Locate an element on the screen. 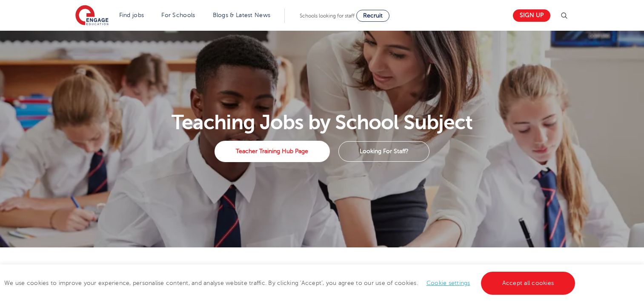 This screenshot has height=302, width=644. a: Sign up is located at coordinates (532, 15).